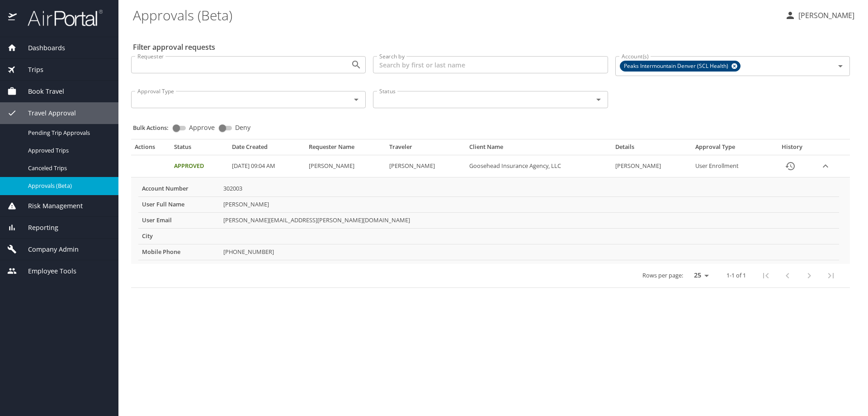 This screenshot has width=868, height=416. Describe the element at coordinates (491, 215) in the screenshot. I see `table: Approval table` at that location.